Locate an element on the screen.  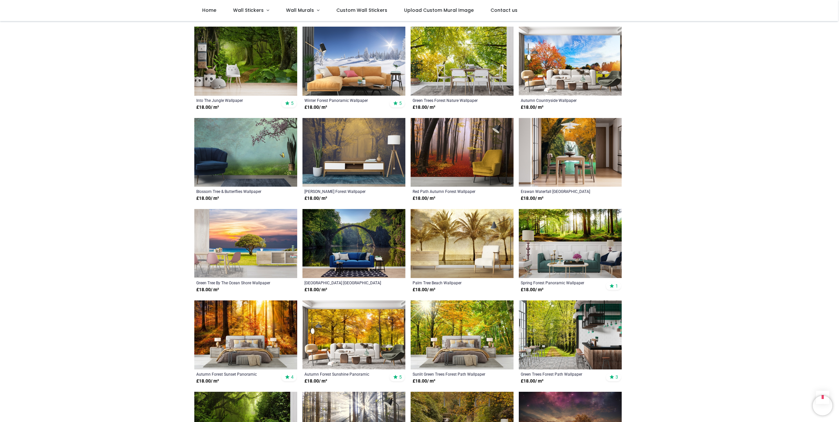
a: Palm Tree Beach Wallpaper is located at coordinates (452, 283).